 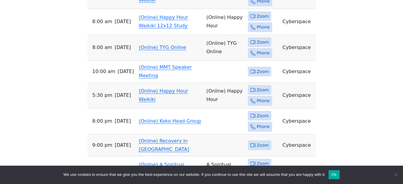 What do you see at coordinates (395, 174) in the screenshot?
I see `span: No` at bounding box center [395, 174].